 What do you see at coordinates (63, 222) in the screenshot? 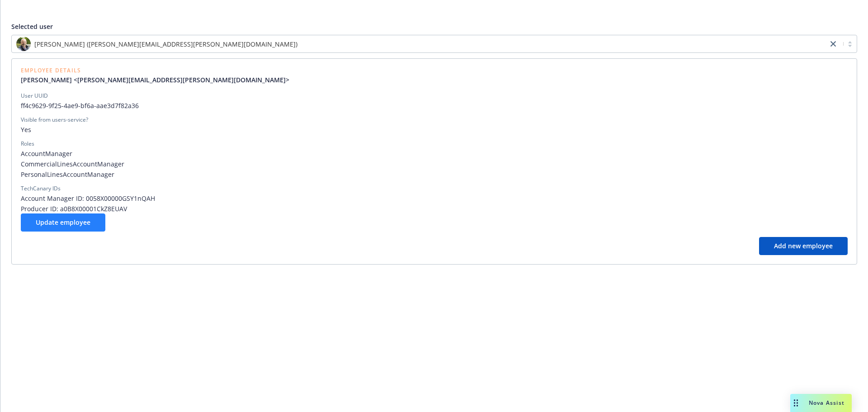
I see `span: Update employee` at bounding box center [63, 222].